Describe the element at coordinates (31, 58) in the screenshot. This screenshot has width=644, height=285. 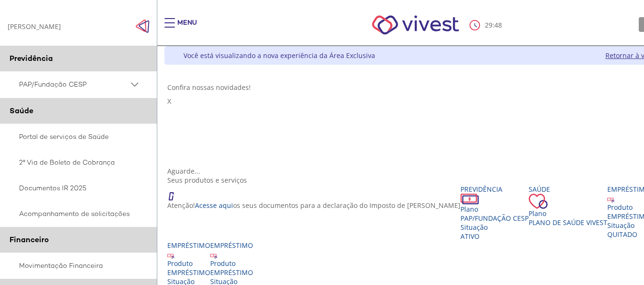
I see `span: Previdência` at that location.